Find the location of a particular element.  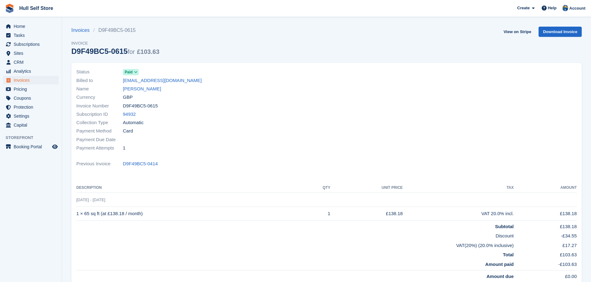

span: Home is located at coordinates (32, 26).